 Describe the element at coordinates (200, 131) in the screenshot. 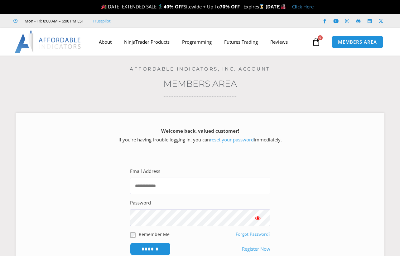

I see `strong: Welcome back, valued customer!` at that location.